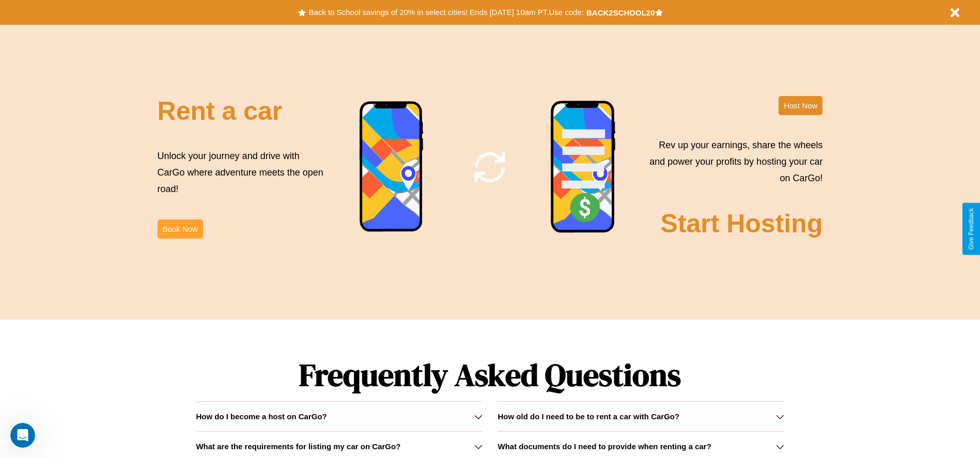 This screenshot has width=980, height=458. Describe the element at coordinates (742, 224) in the screenshot. I see `h2: Start Hosting` at that location.